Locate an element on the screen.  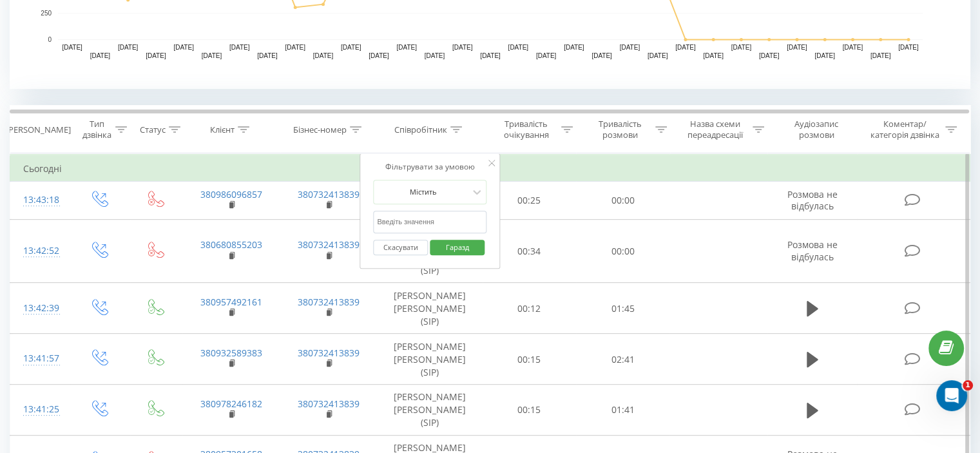
font: Скасувати is located at coordinates (401, 246).